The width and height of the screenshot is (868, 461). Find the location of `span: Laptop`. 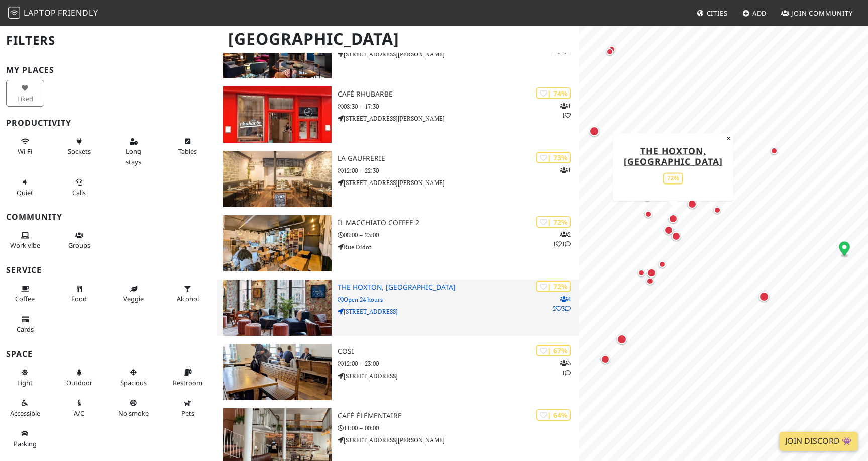

span: Laptop is located at coordinates (40, 13).